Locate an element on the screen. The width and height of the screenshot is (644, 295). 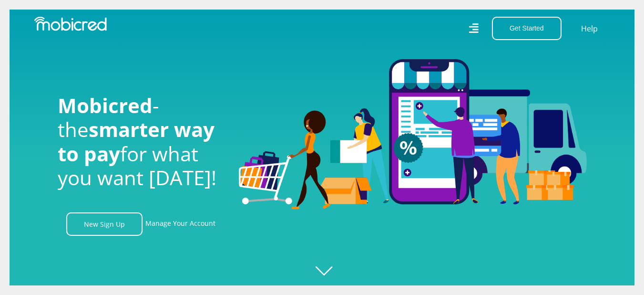
a: Manage Your Account is located at coordinates (180, 224).